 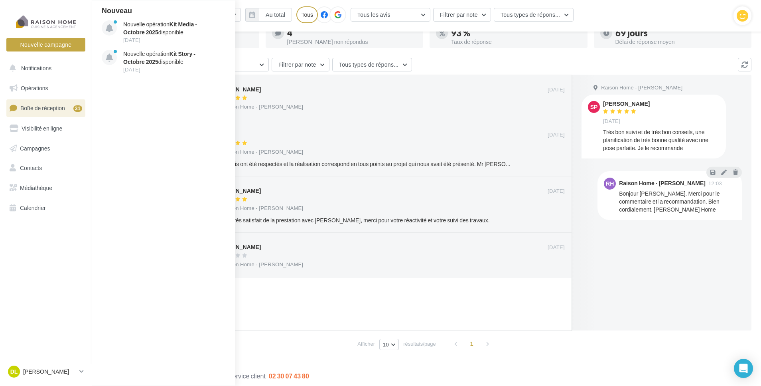 I want to click on div: 69 jours, so click(x=681, y=33).